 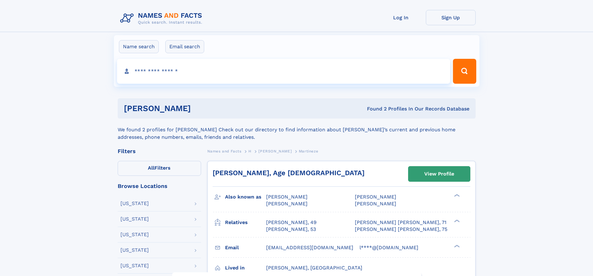 I want to click on h3: Relatives, so click(x=246, y=223).